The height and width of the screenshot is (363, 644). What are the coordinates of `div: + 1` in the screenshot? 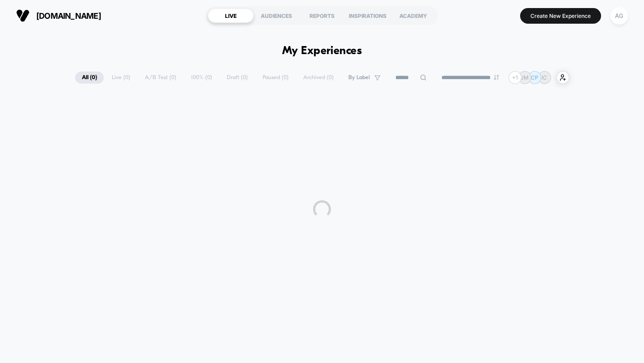 It's located at (515, 77).